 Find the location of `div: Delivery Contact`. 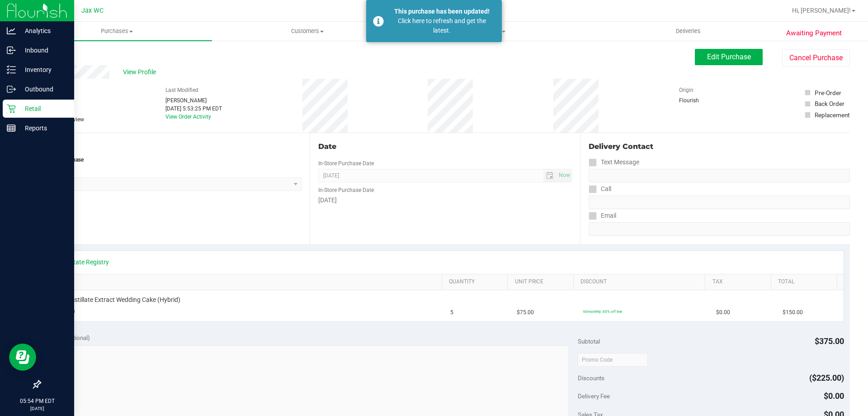

div: Delivery Contact is located at coordinates (719, 147).